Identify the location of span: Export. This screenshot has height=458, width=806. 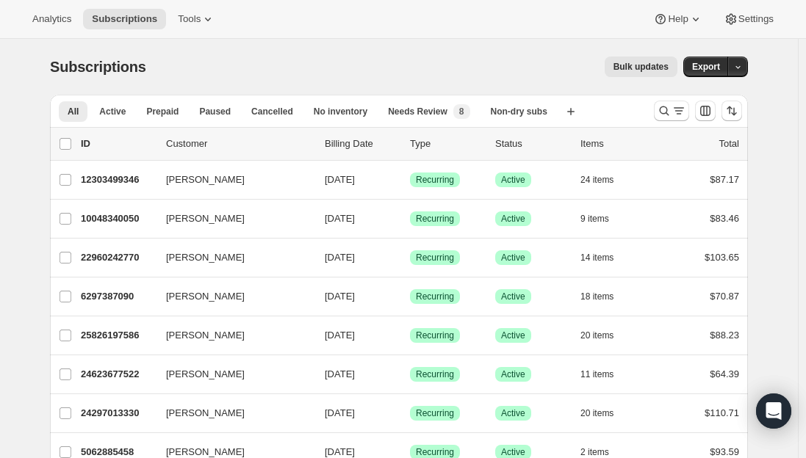
(706, 67).